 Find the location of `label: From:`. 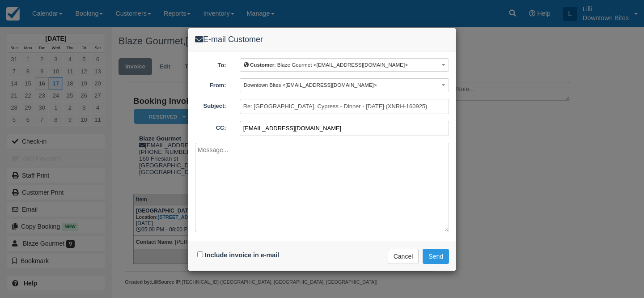

label: From: is located at coordinates (211, 84).